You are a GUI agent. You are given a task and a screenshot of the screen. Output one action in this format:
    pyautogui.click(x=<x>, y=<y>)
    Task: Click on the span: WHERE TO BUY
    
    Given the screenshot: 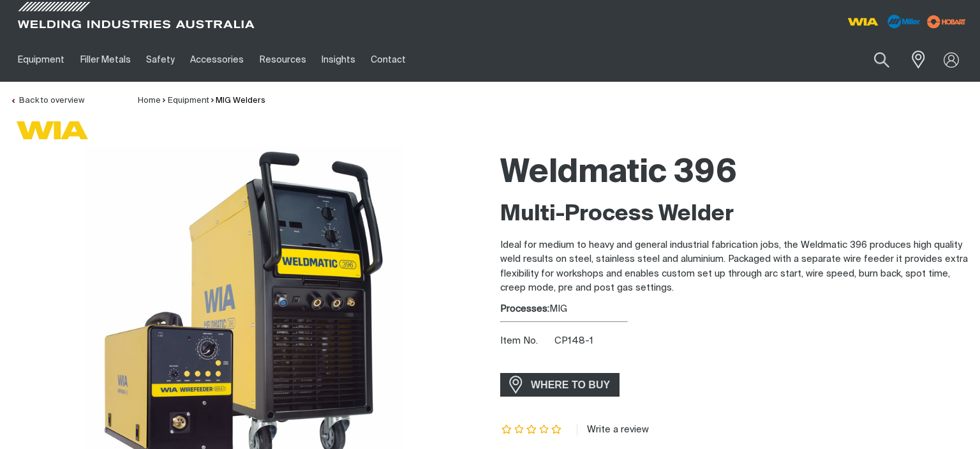 What is the action you would take?
    pyautogui.click(x=570, y=385)
    